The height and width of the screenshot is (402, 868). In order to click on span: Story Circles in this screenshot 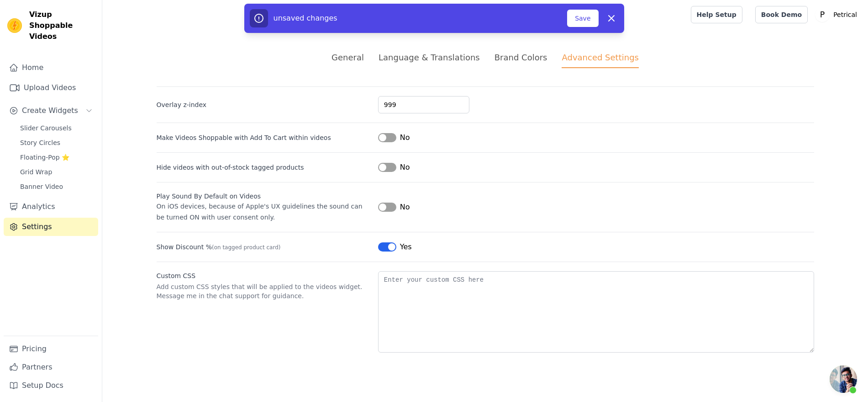, I will do `click(40, 143)`.